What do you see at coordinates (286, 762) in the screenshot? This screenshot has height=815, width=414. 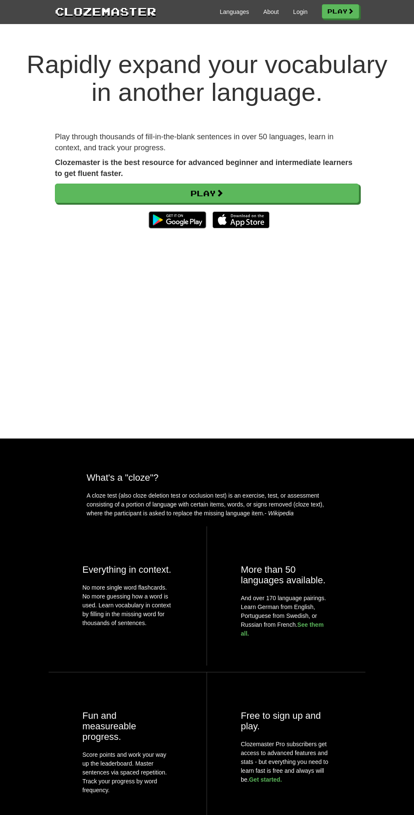 I see `p: Clozemaster Pro subscribers get access to advanced features and stats - but everything you need t...` at bounding box center [286, 762].